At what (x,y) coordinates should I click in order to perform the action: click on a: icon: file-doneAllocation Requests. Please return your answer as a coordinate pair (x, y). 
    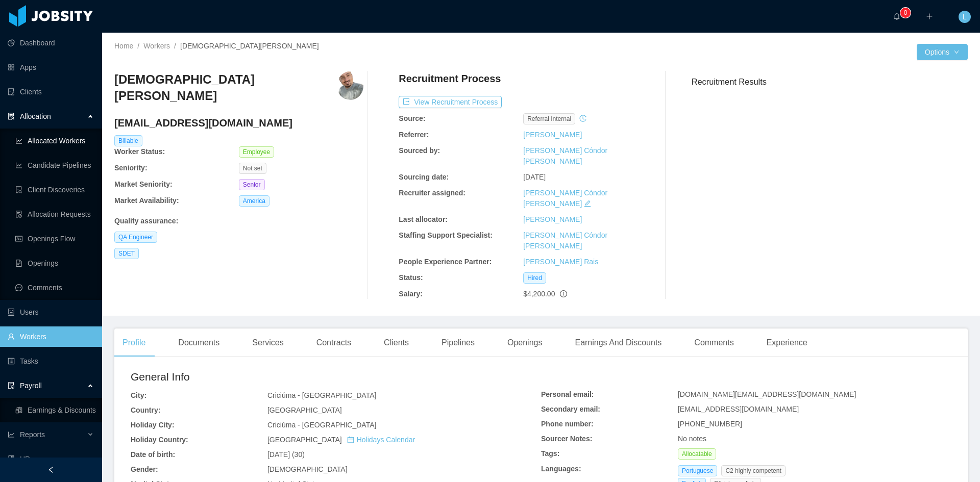
    Looking at the image, I should click on (54, 214).